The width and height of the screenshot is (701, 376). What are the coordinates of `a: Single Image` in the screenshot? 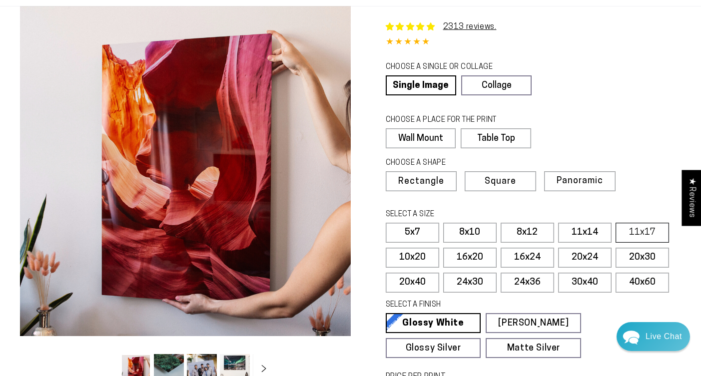 It's located at (421, 85).